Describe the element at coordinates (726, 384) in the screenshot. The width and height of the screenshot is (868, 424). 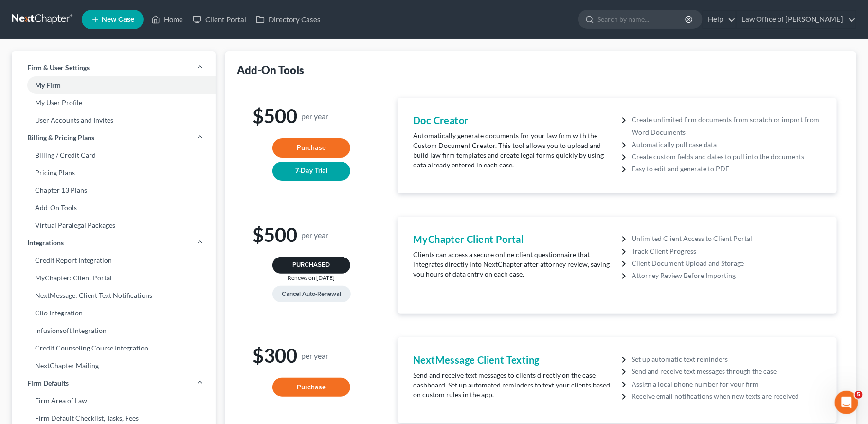
I see `li: Assign a local phone number for your firm` at that location.